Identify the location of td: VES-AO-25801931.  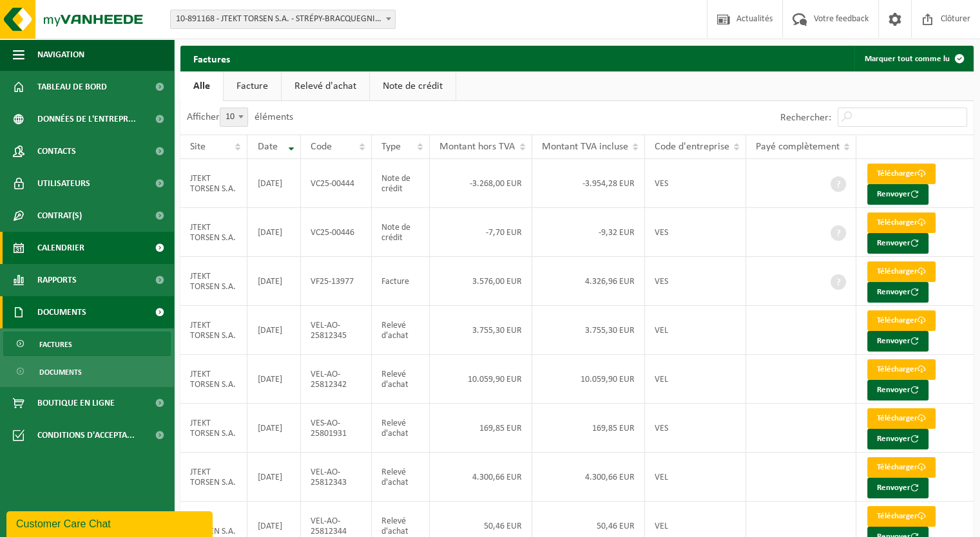
(336, 428).